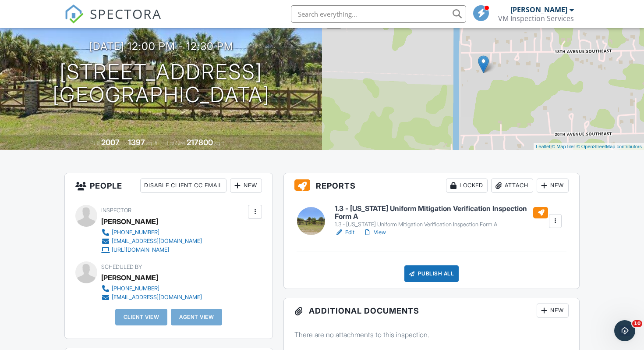  I want to click on div: Publish All, so click(431, 274).